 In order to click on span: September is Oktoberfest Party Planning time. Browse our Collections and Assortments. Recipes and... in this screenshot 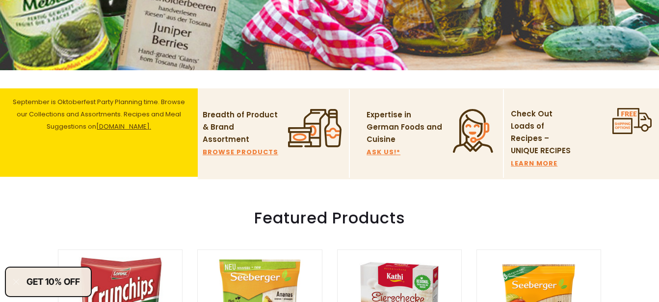, I will do `click(99, 114)`.